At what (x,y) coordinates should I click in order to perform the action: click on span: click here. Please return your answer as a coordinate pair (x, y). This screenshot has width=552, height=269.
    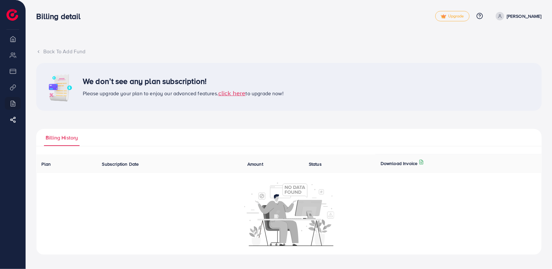
    Looking at the image, I should click on (232, 93).